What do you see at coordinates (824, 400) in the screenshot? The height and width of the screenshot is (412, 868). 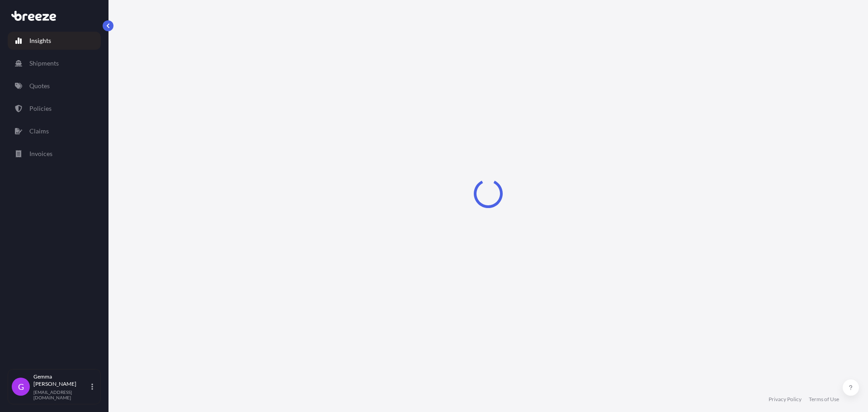 I see `a: Terms of Use` at bounding box center [824, 400].